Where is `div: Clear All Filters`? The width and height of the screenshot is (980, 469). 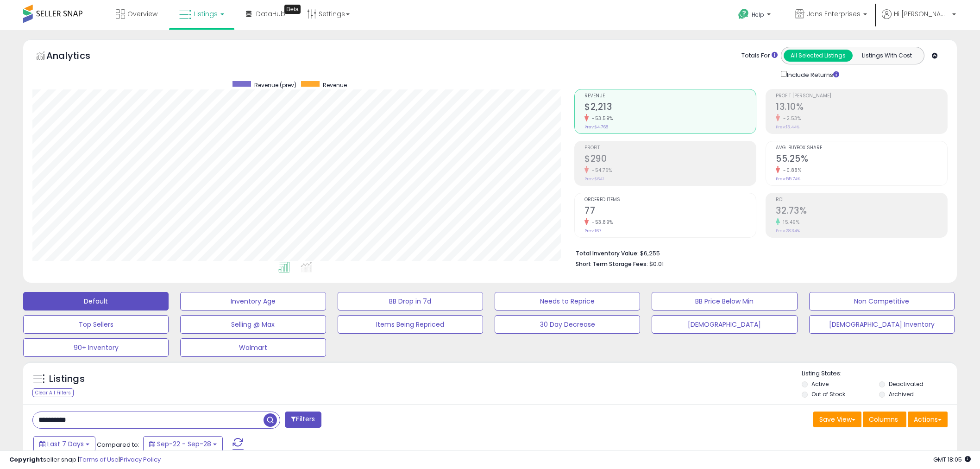
div: Clear All Filters is located at coordinates (53, 392).